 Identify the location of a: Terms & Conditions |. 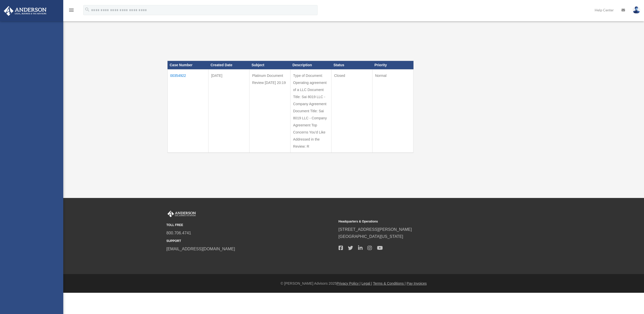
(389, 283).